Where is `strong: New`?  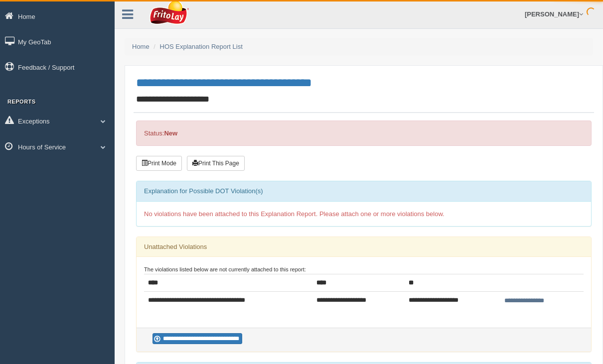
strong: New is located at coordinates (170, 133).